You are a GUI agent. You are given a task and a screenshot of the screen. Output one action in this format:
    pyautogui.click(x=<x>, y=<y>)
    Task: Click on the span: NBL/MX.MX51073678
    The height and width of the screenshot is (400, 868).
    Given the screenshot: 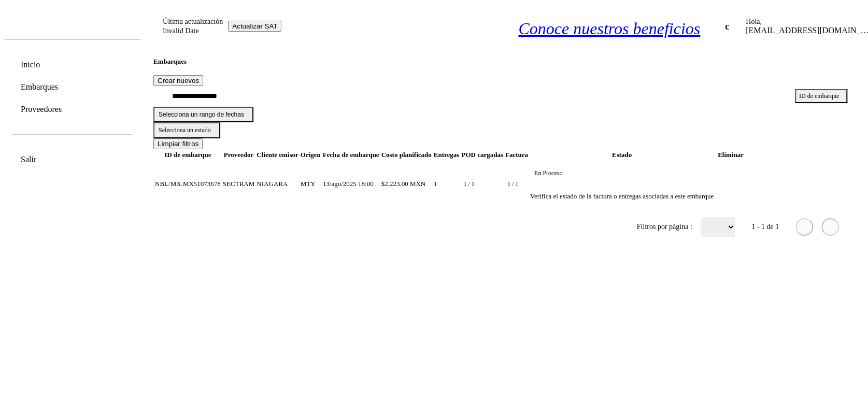 What is the action you would take?
    pyautogui.click(x=188, y=183)
    